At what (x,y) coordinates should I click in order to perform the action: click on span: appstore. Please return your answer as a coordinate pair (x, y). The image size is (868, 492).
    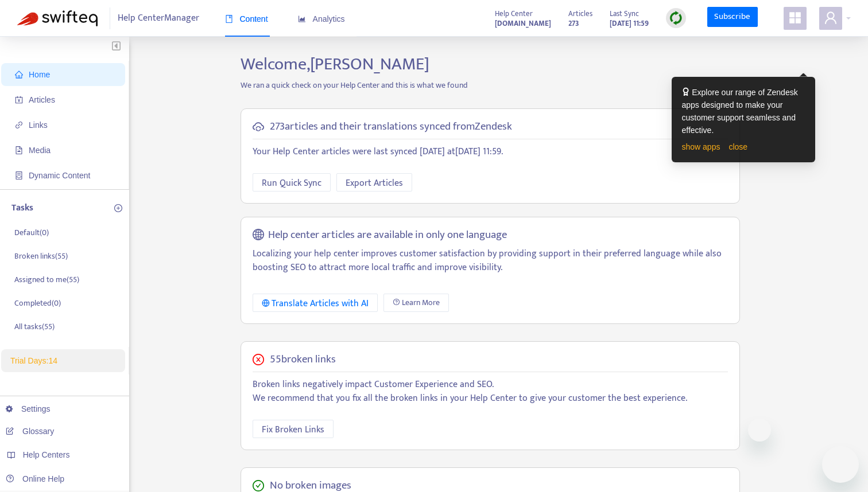
    Looking at the image, I should click on (795, 18).